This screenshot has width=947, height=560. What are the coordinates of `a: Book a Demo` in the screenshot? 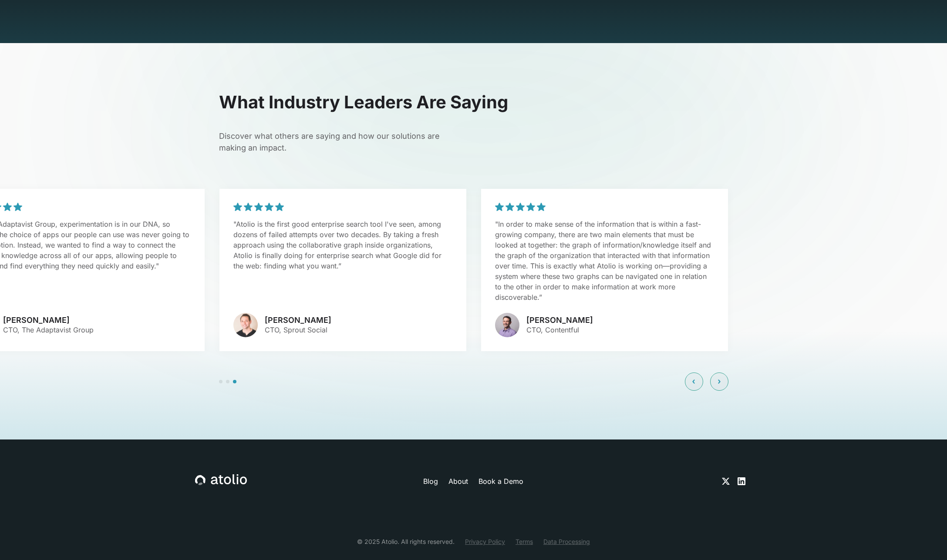 It's located at (501, 482).